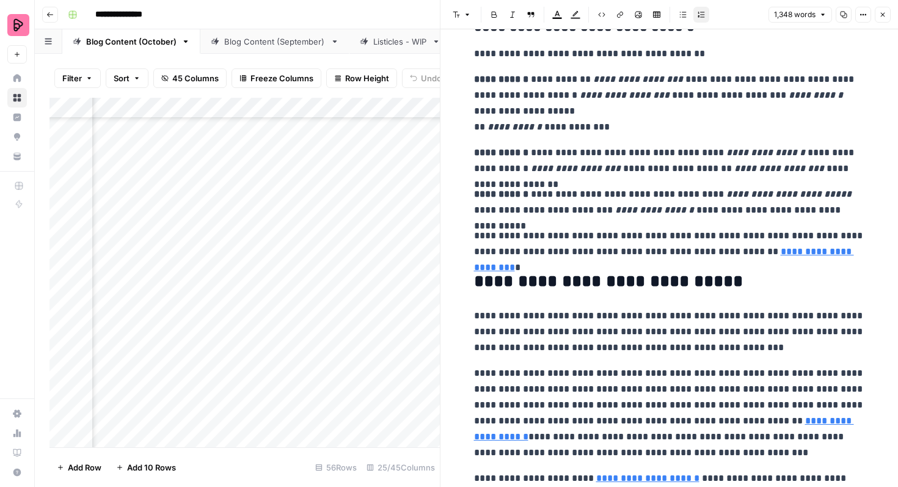 This screenshot has height=487, width=898. I want to click on span: Filter, so click(72, 78).